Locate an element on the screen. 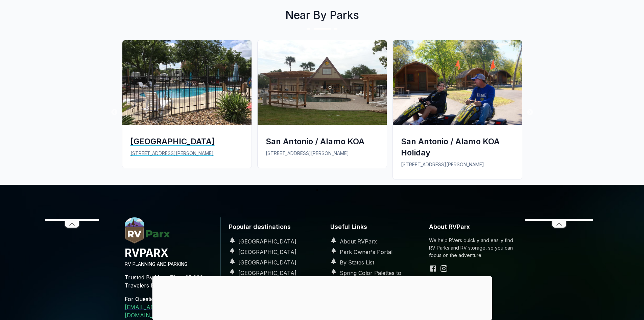 The height and width of the screenshot is (320, 644). button: 2 is located at coordinates (327, 190).